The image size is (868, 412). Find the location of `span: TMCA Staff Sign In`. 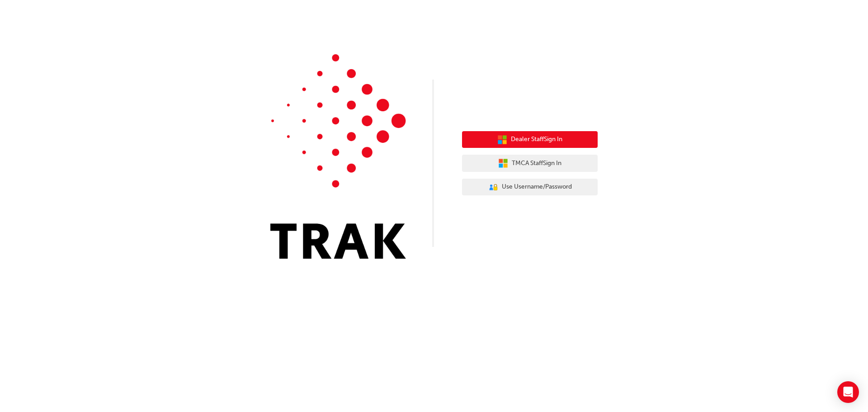

span: TMCA Staff Sign In is located at coordinates (536, 163).